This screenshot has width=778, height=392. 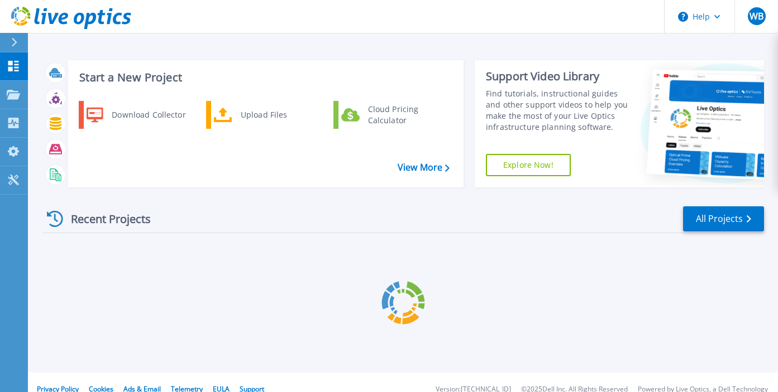 I want to click on a: View More, so click(x=423, y=167).